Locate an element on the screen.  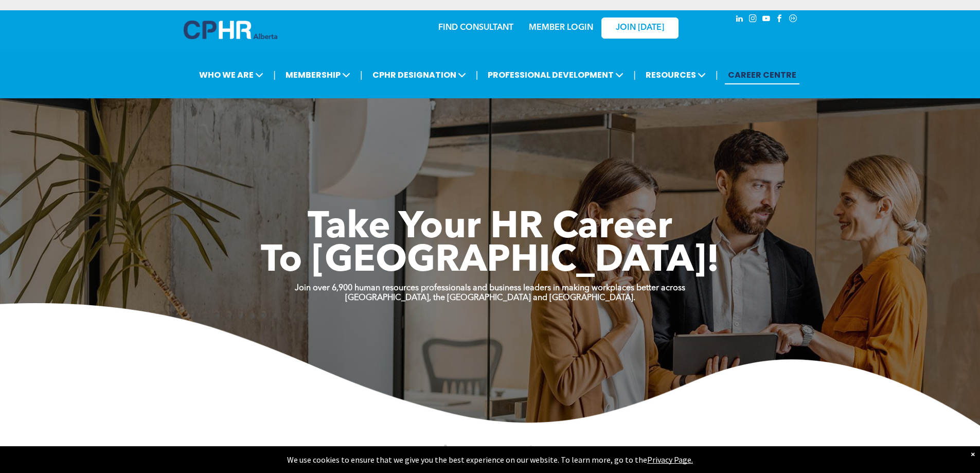
a: Privacy Page. is located at coordinates (670, 460).